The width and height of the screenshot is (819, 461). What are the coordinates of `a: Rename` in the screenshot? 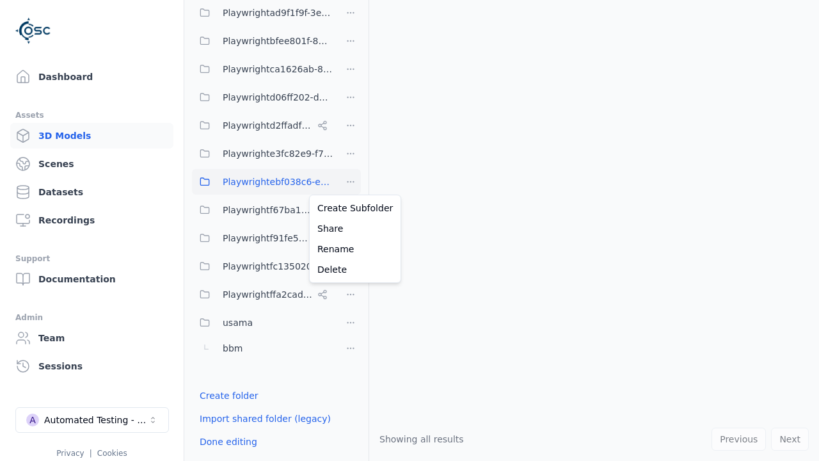 It's located at (355, 249).